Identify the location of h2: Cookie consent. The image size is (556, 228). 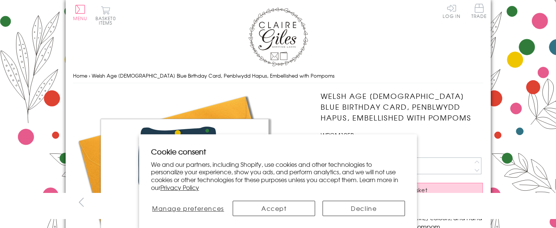
(278, 151).